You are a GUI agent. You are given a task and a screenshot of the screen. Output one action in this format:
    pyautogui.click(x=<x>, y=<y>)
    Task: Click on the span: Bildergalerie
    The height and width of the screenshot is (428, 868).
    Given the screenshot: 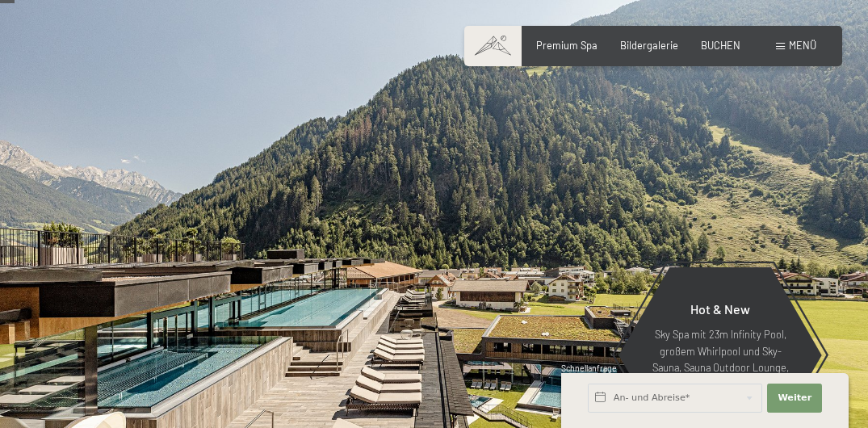 What is the action you would take?
    pyautogui.click(x=649, y=45)
    